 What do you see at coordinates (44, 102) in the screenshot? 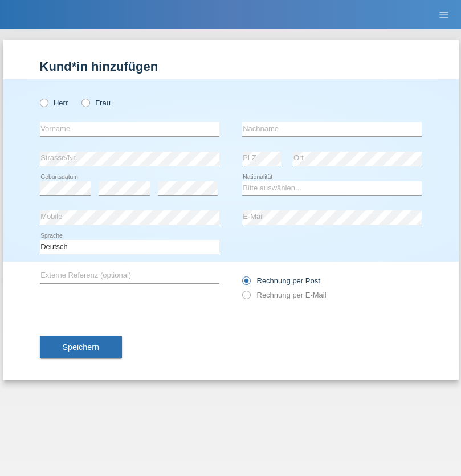
I see `input: Herr` at bounding box center [44, 102].